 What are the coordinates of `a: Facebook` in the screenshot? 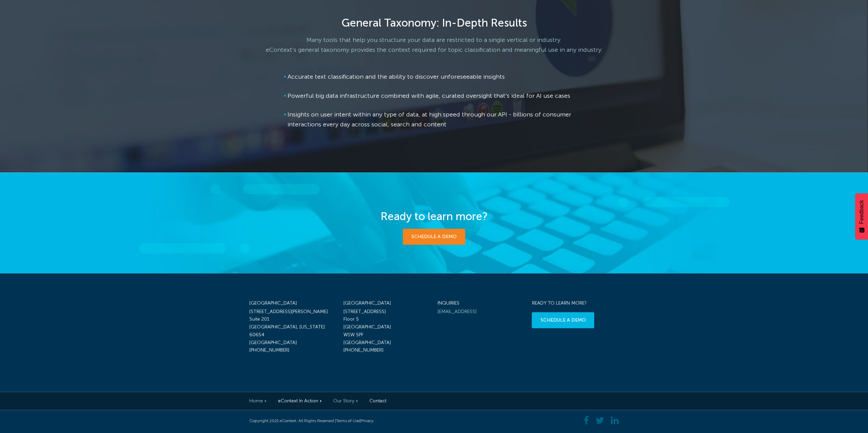 It's located at (586, 420).